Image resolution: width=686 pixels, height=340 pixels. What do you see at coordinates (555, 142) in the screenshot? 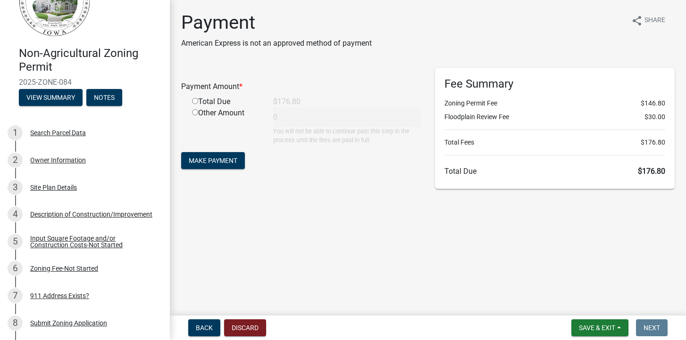
I see `li: Total Fees` at bounding box center [555, 142].